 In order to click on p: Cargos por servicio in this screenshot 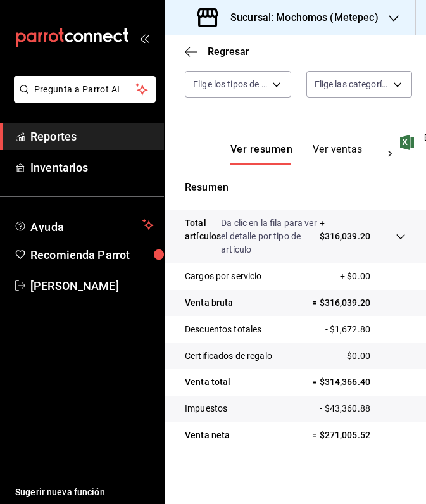, I will do `click(223, 276)`.